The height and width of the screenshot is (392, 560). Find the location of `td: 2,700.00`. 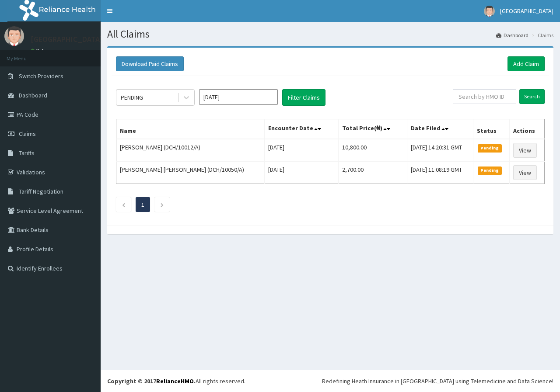

td: 2,700.00 is located at coordinates (373, 172).